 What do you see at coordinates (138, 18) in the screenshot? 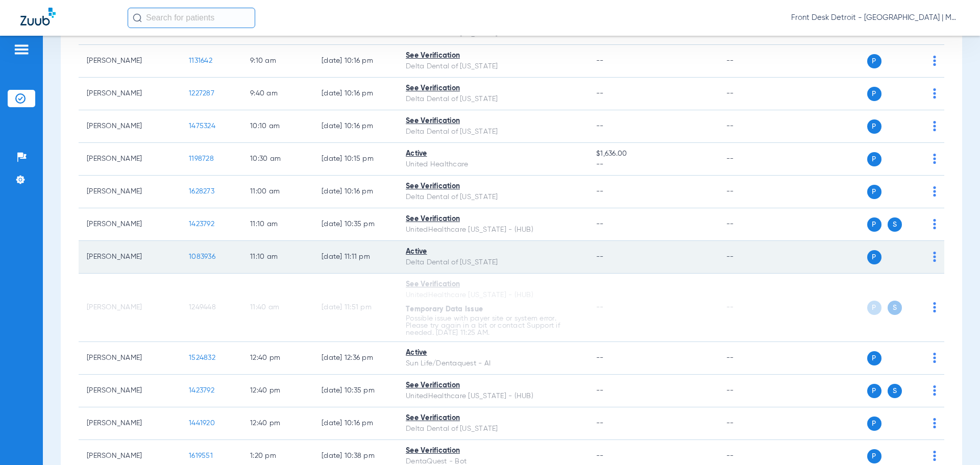
I see `img: Search Icon` at bounding box center [138, 18].